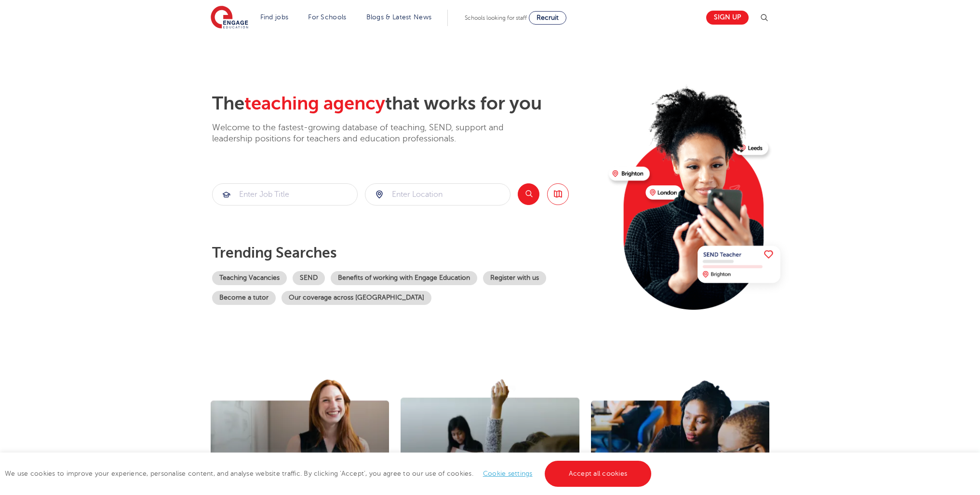  I want to click on span: Recruit, so click(547, 18).